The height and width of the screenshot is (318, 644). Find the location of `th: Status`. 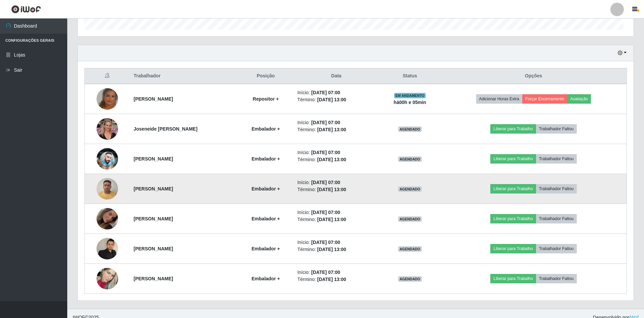

th: Status is located at coordinates (410, 76).